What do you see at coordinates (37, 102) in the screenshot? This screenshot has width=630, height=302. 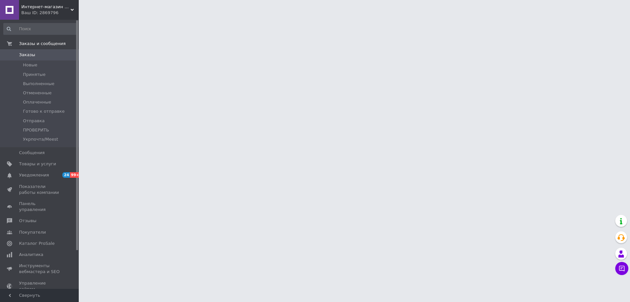 I see `span: Оплаченные` at bounding box center [37, 102].